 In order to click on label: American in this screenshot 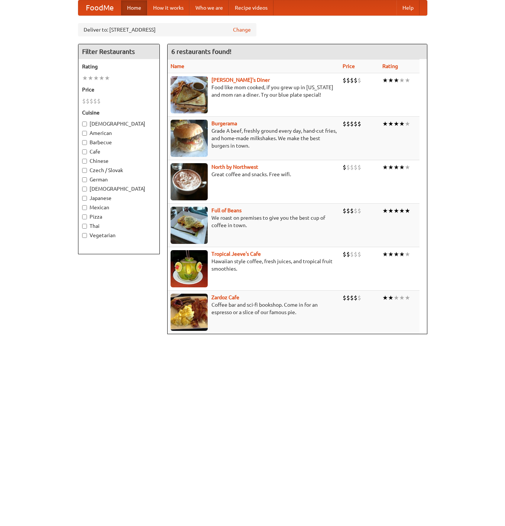, I will do `click(119, 133)`.